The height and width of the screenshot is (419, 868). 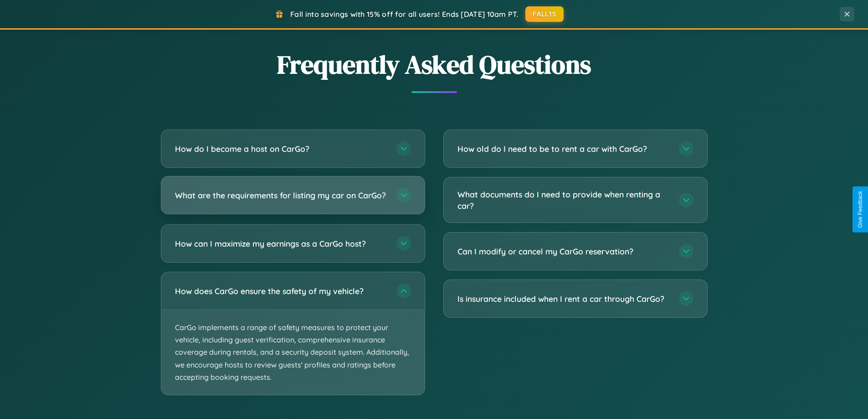 I want to click on h2: Frequently Asked Questions, so click(x=434, y=64).